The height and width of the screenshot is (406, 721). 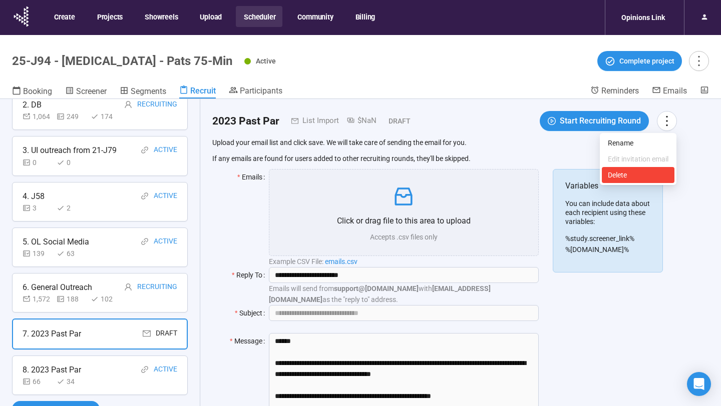 I want to click on div: 3. UI outreach from 21-J79, so click(x=70, y=150).